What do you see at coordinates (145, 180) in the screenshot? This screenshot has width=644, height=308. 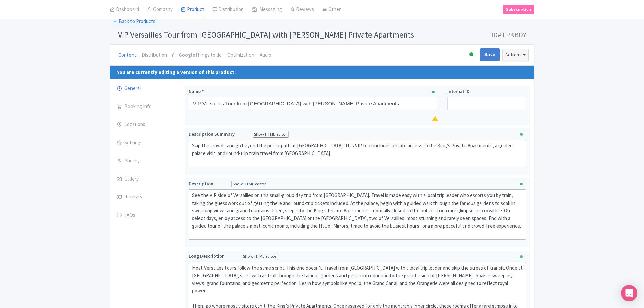 I see `a: Gallery` at bounding box center [145, 180].